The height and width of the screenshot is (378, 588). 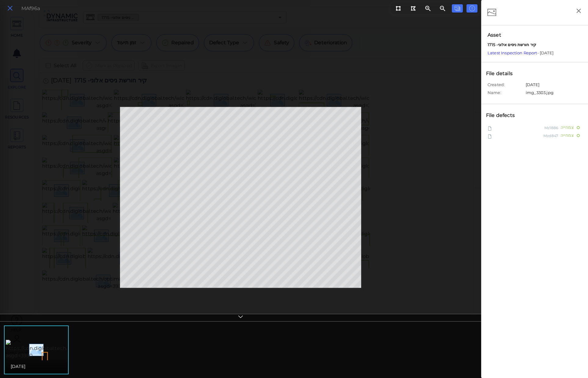 I want to click on div: צמחייהMzd847, so click(x=535, y=136).